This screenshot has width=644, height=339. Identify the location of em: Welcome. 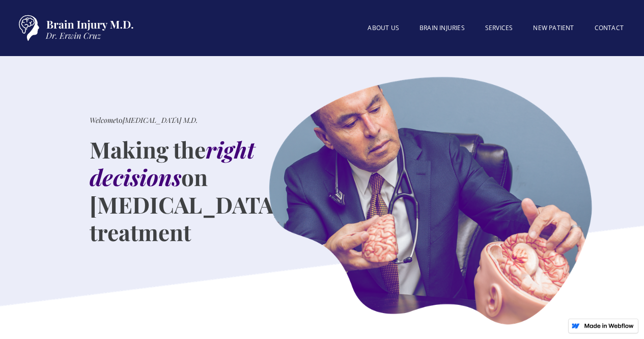
(103, 119).